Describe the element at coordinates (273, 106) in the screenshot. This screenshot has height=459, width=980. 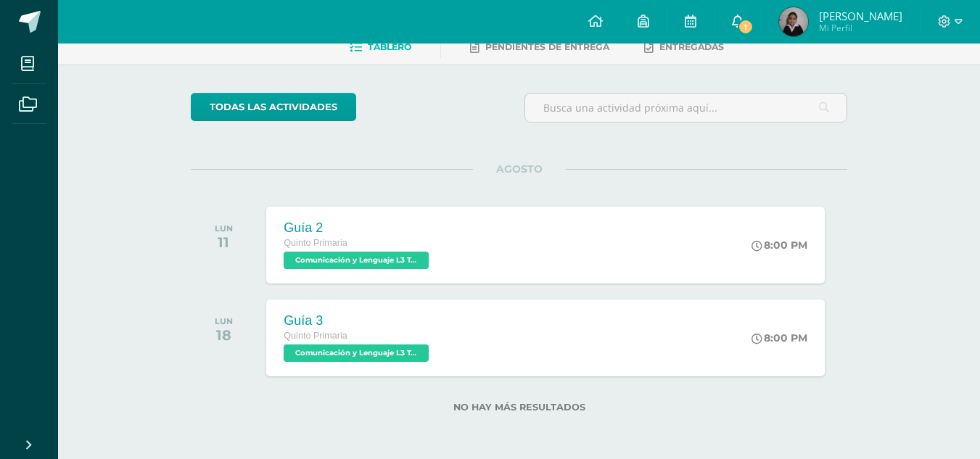
I see `a: todas las Actividades` at that location.